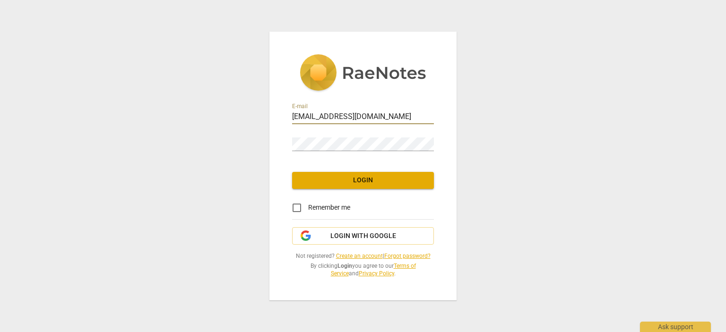  I want to click on a: Forgot password?, so click(408, 256).